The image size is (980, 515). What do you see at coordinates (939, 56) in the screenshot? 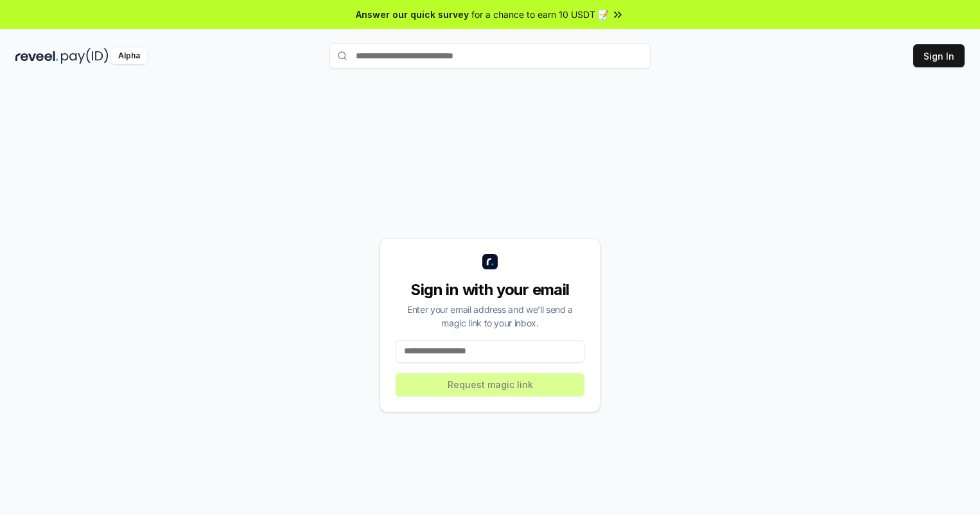
I see `button: Sign In` at bounding box center [939, 56].